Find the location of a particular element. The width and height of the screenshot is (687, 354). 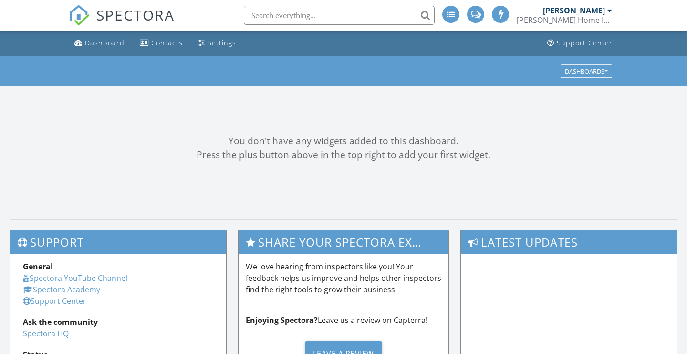

p: Leave us a review on Capterra! is located at coordinates (344, 320).